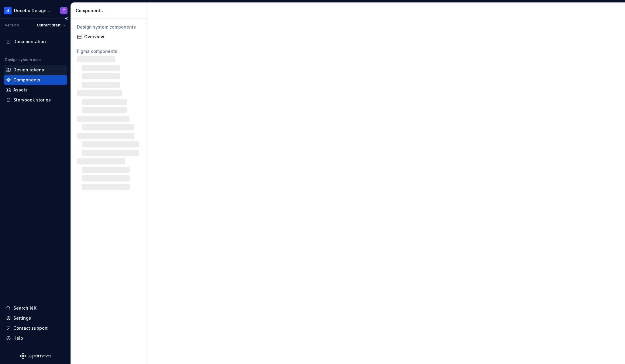  What do you see at coordinates (19, 338) in the screenshot?
I see `div: Help` at bounding box center [19, 338].